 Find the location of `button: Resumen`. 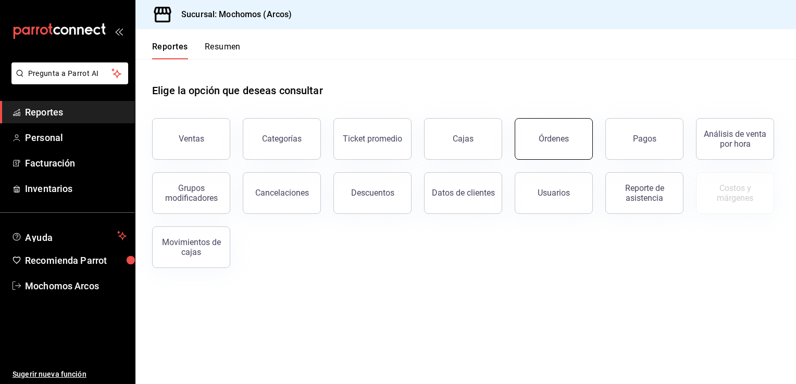

button: Resumen is located at coordinates (222, 51).